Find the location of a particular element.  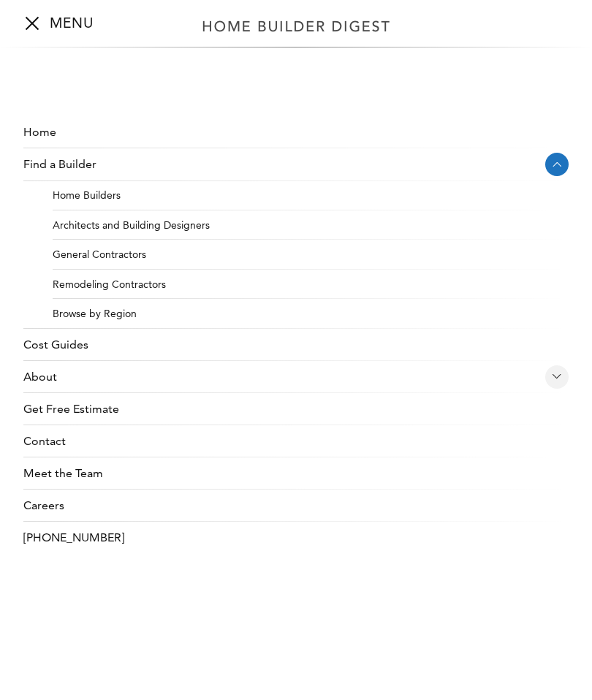

a: Contact is located at coordinates (296, 441).